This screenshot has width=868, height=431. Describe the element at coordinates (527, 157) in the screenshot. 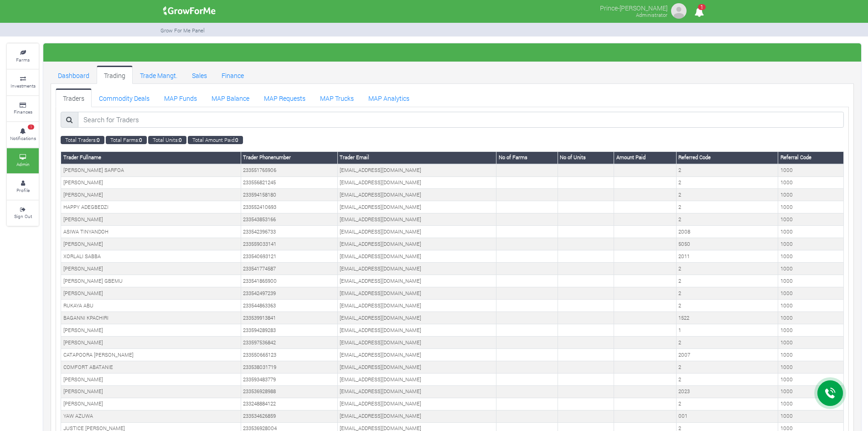

I see `th: No of Farms` at that location.